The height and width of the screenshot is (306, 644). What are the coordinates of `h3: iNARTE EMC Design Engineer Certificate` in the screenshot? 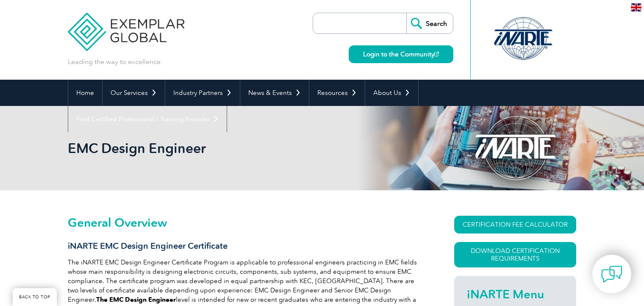 It's located at (246, 246).